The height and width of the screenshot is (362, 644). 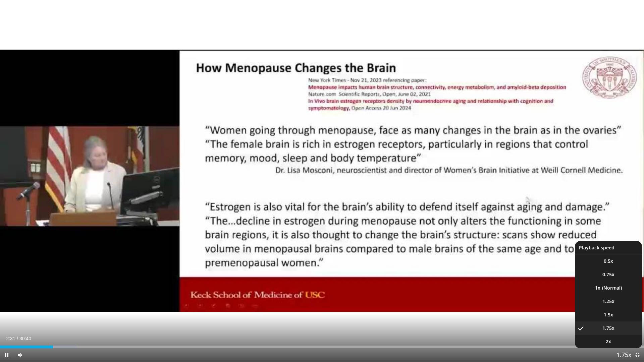 What do you see at coordinates (11, 339) in the screenshot?
I see `span: 2:31` at bounding box center [11, 339].